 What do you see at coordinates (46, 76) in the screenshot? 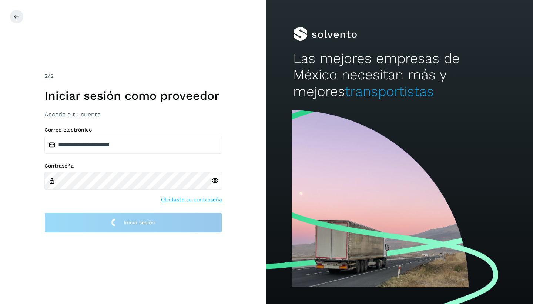
I see `span: 2` at bounding box center [46, 76].